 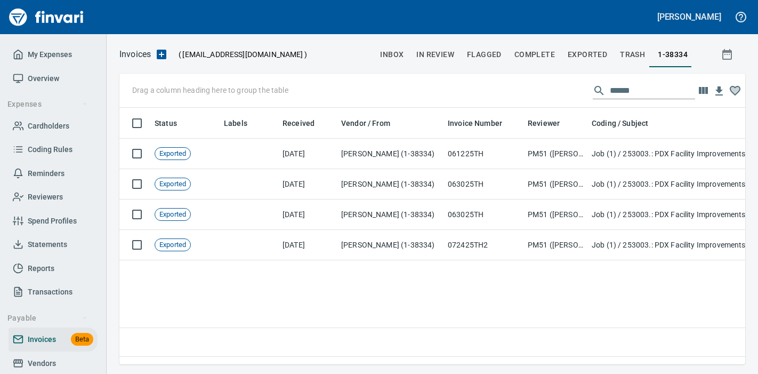 What do you see at coordinates (53, 78) in the screenshot?
I see `a: Overview` at bounding box center [53, 78].